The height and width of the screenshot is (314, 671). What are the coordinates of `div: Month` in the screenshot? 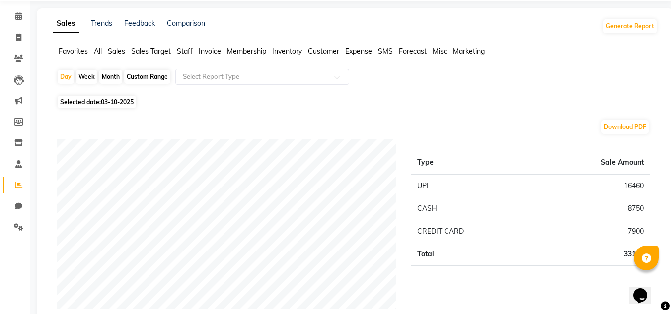 It's located at (111, 77).